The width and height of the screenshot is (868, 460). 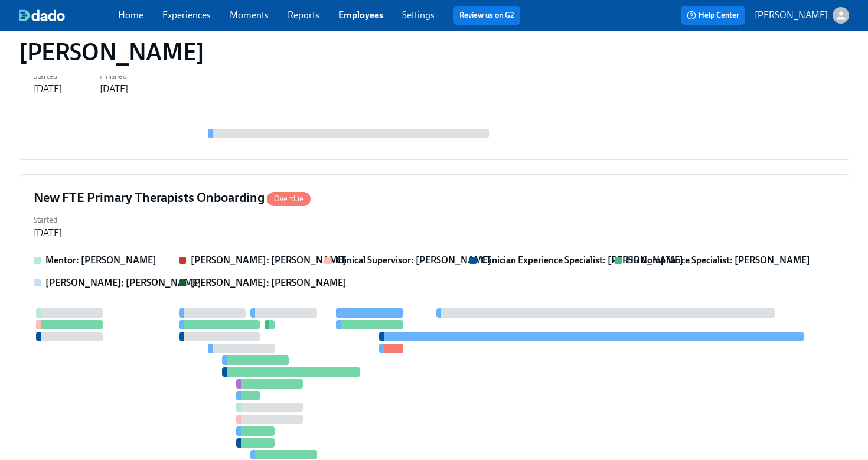 I want to click on span: Help Center, so click(x=713, y=15).